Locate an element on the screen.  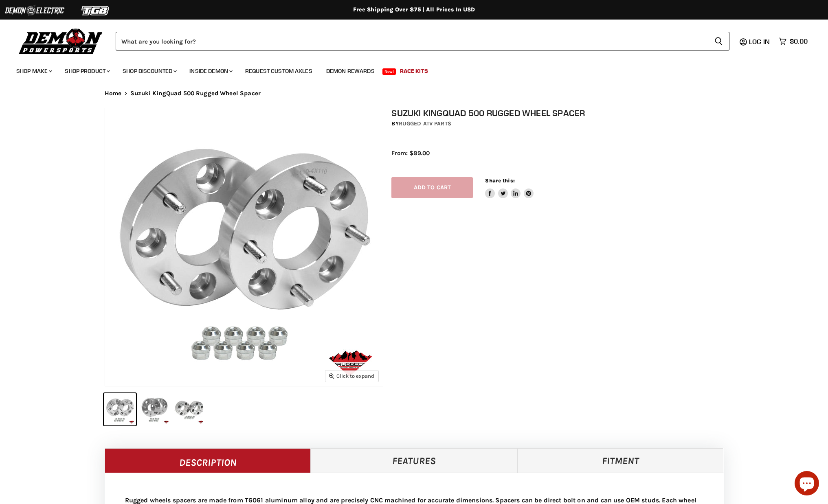
h1: Suzuki KingQuad 500 Rugged Wheel Spacer is located at coordinates (561, 113).